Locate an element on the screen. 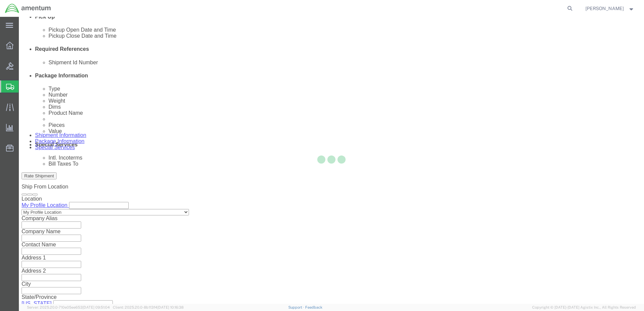 Image resolution: width=644 pixels, height=311 pixels. span: Client: 2025.20.0-8b113f4 is located at coordinates (148, 307).